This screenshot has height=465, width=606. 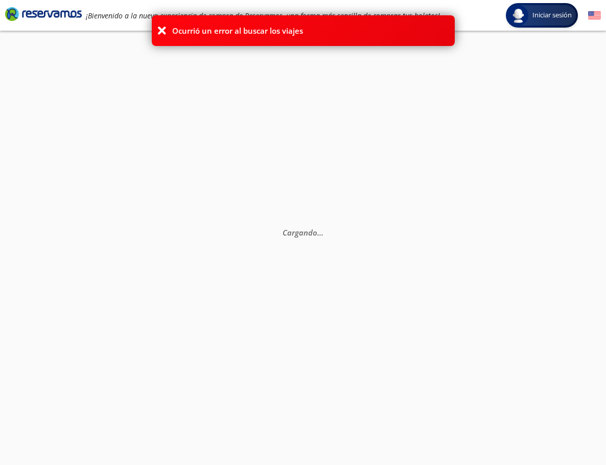 What do you see at coordinates (43, 15) in the screenshot?
I see `a: Brand Logo` at bounding box center [43, 15].